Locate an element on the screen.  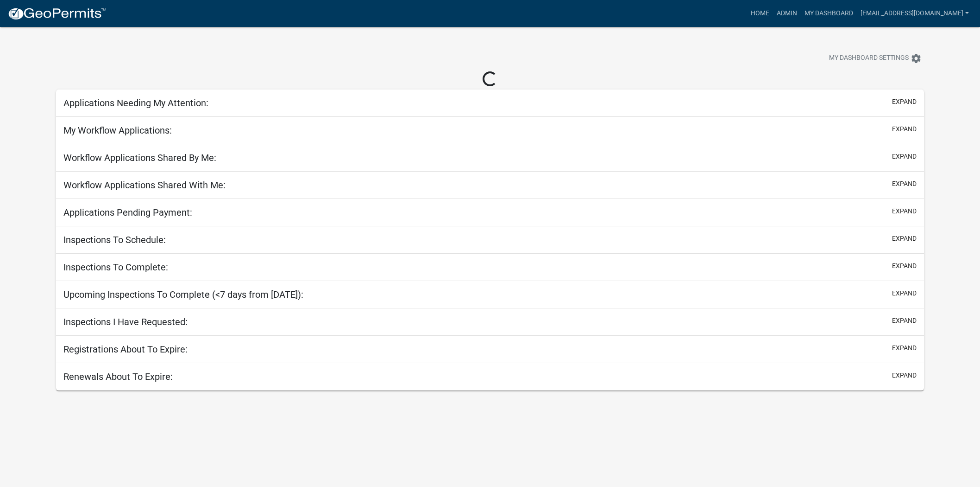
h5: Workflow Applications Shared With Me: is located at coordinates (145, 185).